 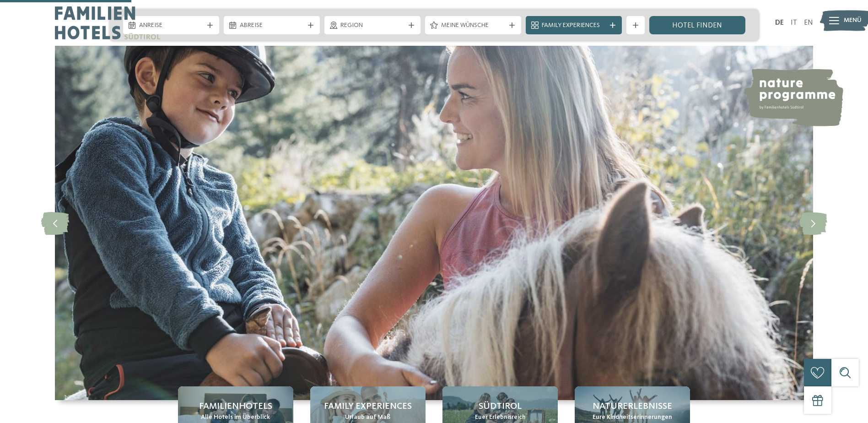 What do you see at coordinates (809, 23) in the screenshot?
I see `a: EN` at bounding box center [809, 23].